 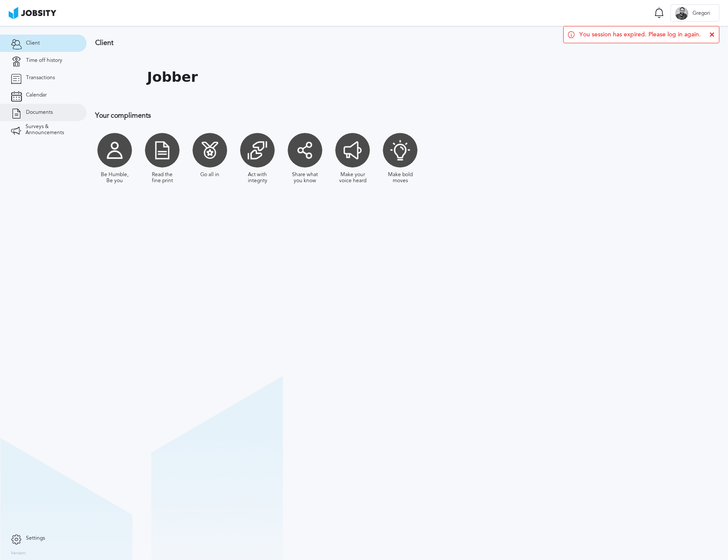 What do you see at coordinates (172, 77) in the screenshot?
I see `h1: Jobber` at bounding box center [172, 77].